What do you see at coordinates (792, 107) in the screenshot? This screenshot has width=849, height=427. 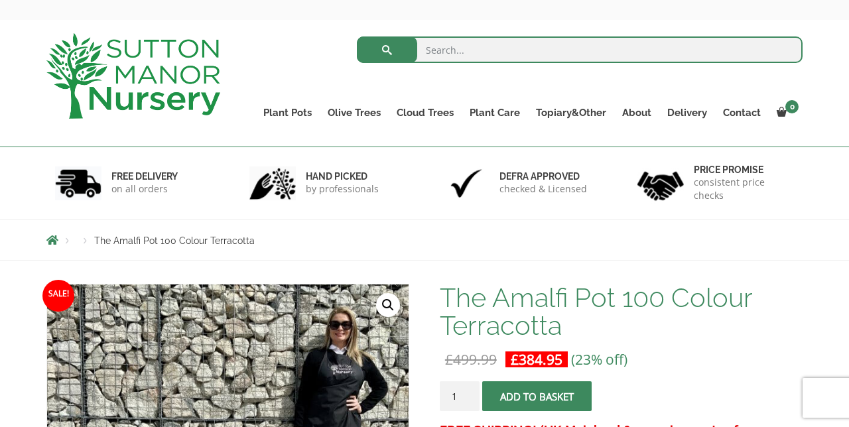 I see `span: 0` at bounding box center [792, 107].